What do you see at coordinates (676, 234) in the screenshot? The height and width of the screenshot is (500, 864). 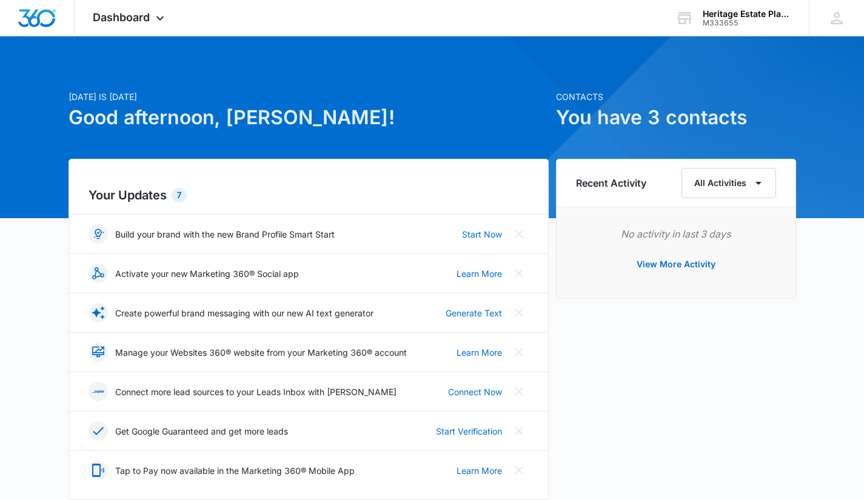 I see `p: No activity in last 3 days` at bounding box center [676, 234].